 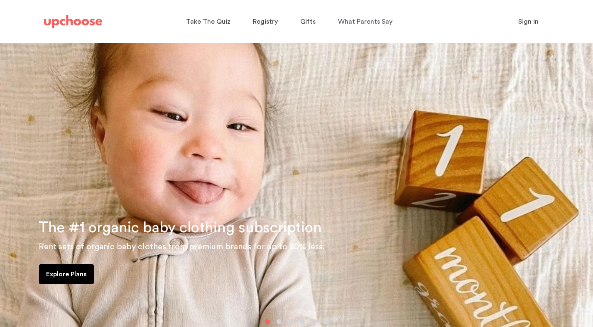 I want to click on a: UpChoose, so click(x=73, y=22).